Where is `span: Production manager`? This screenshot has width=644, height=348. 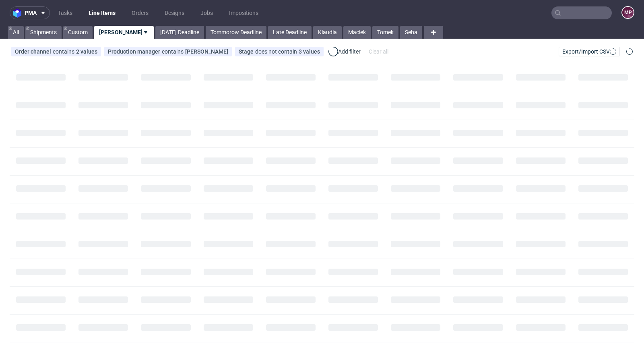 span: Production manager is located at coordinates (135, 51).